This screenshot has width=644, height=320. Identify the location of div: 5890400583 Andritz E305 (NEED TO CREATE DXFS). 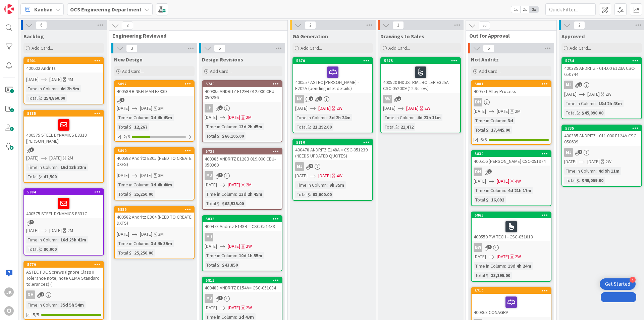
(154, 158).